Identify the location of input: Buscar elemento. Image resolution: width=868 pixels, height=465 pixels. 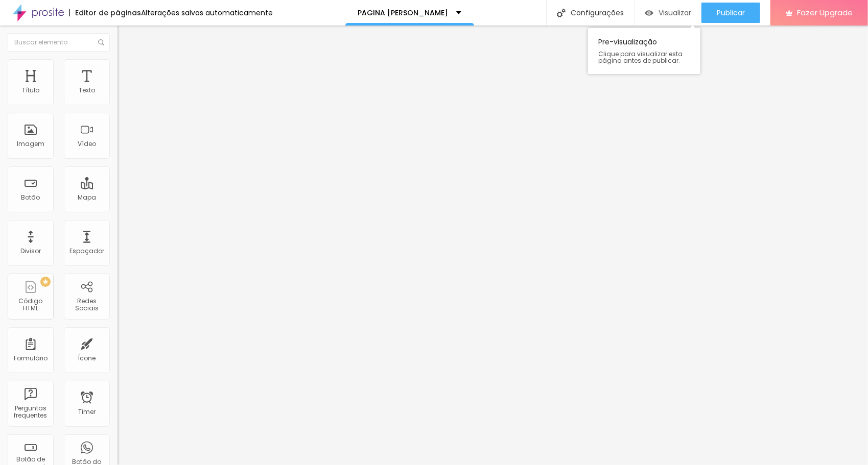
(59, 42).